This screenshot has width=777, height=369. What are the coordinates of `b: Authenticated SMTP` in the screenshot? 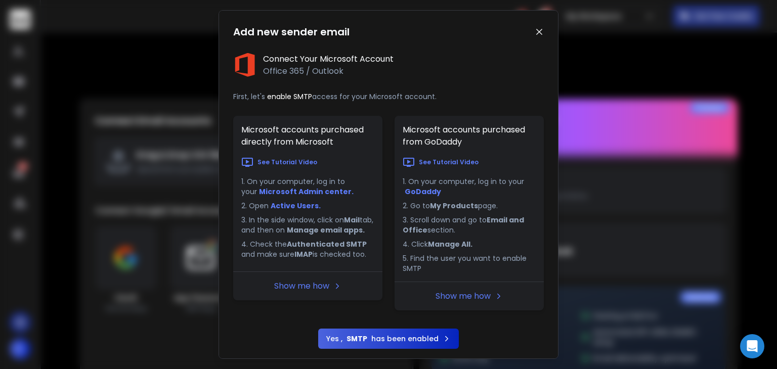 It's located at (327, 244).